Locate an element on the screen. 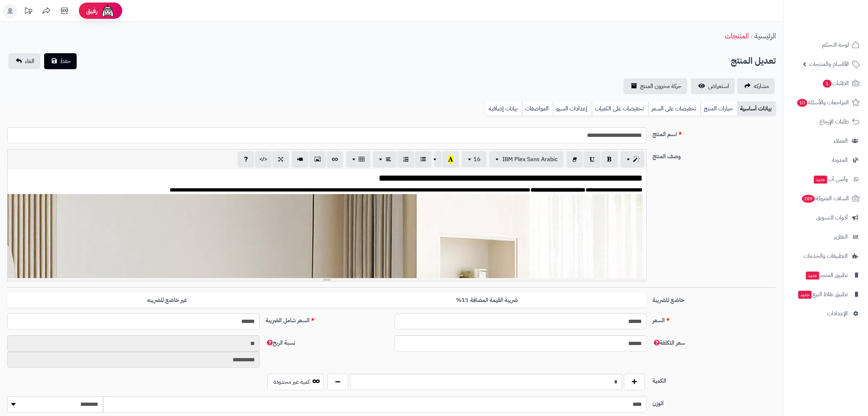 This screenshot has height=416, width=868. a: الإعدادات is located at coordinates (826, 313).